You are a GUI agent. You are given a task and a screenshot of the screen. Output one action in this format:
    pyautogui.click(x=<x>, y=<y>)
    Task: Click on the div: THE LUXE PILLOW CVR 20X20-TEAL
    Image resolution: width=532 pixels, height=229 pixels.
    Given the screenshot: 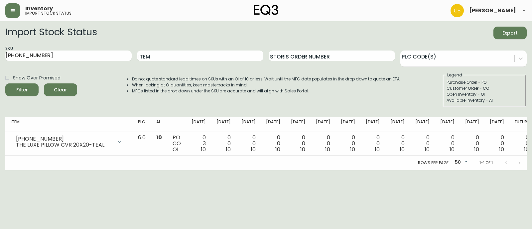 What is the action you would take?
    pyautogui.click(x=64, y=145)
    